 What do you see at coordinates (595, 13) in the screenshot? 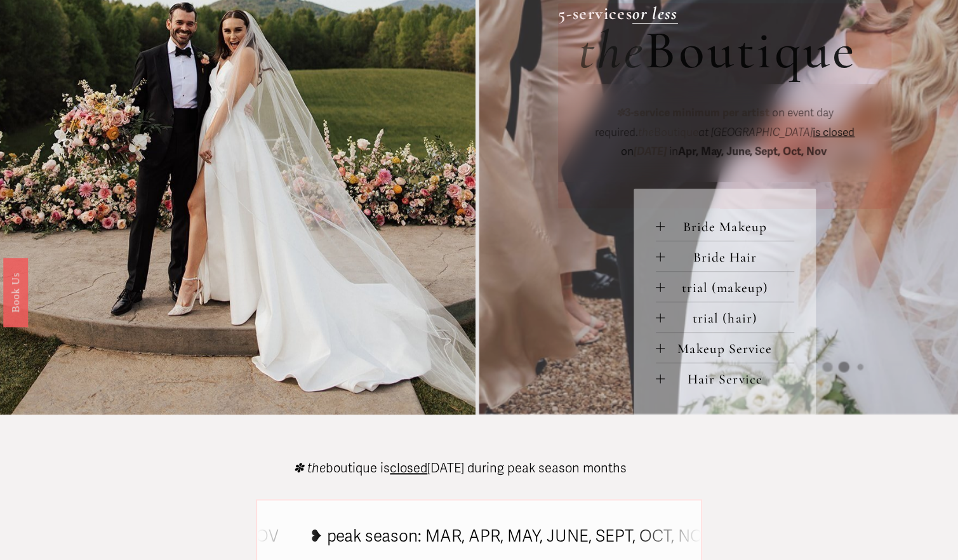
I see `strong: 5-services` at bounding box center [595, 13].